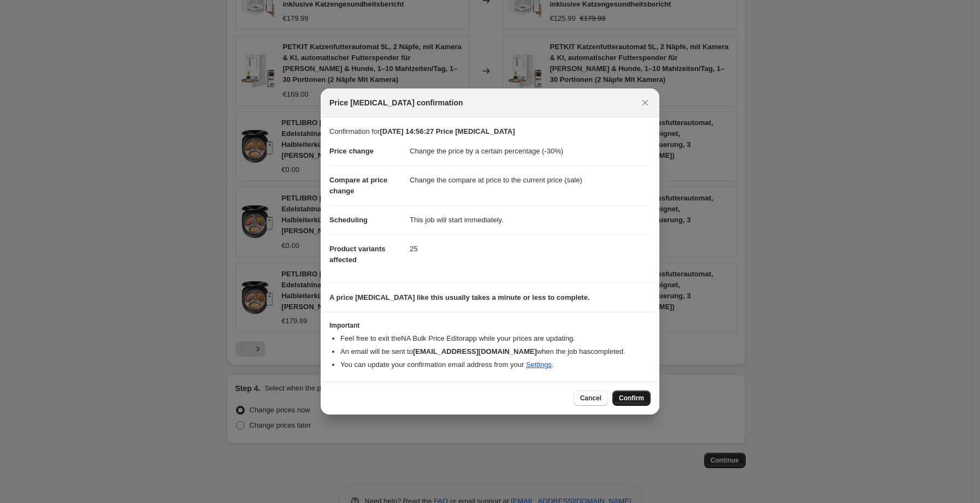 This screenshot has width=980, height=503. Describe the element at coordinates (495, 365) in the screenshot. I see `li: You can update your confirmation email address from your .` at that location.